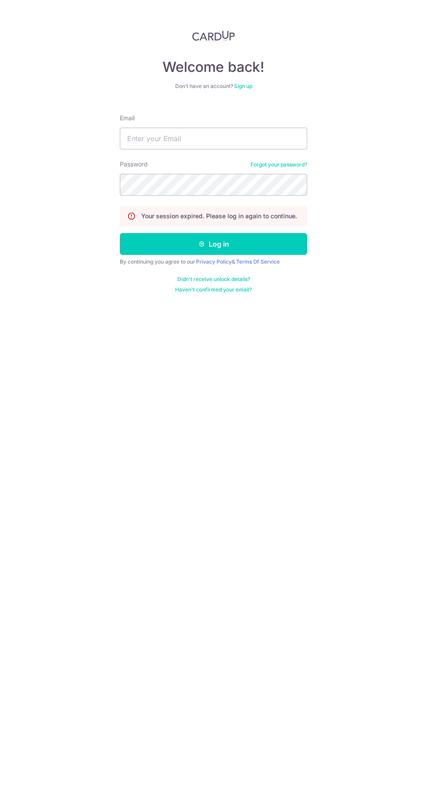 This screenshot has width=427, height=796. Describe the element at coordinates (134, 164) in the screenshot. I see `label: Password` at that location.